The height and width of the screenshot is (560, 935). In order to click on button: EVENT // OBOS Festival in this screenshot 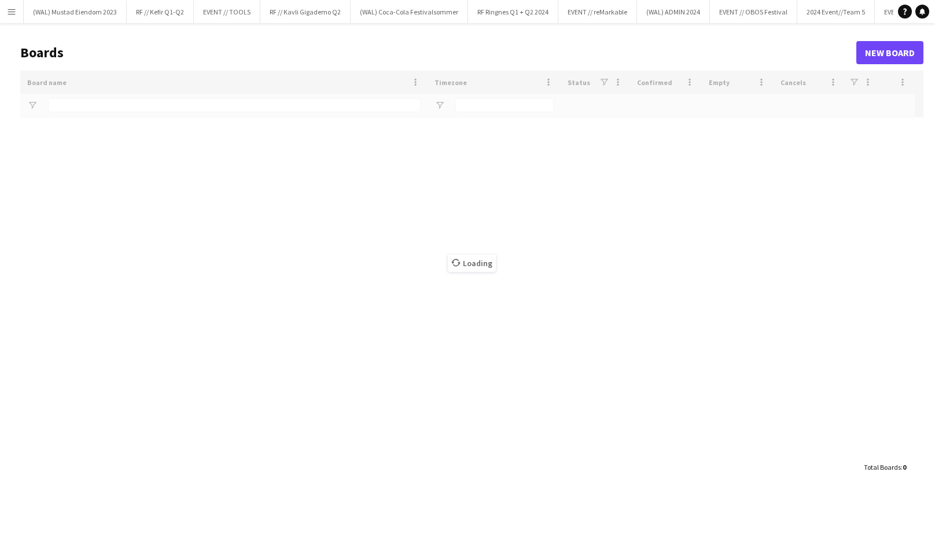, I will do `click(753, 12)`.